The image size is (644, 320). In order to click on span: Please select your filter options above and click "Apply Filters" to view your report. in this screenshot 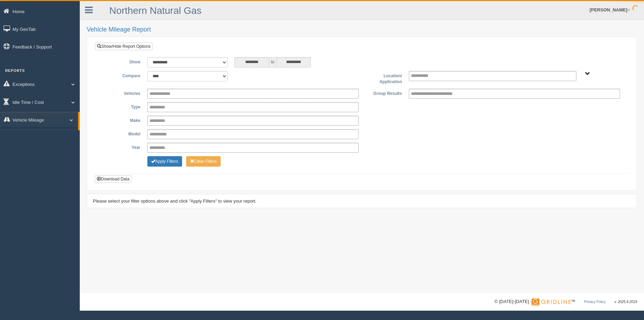, I will do `click(175, 201)`.